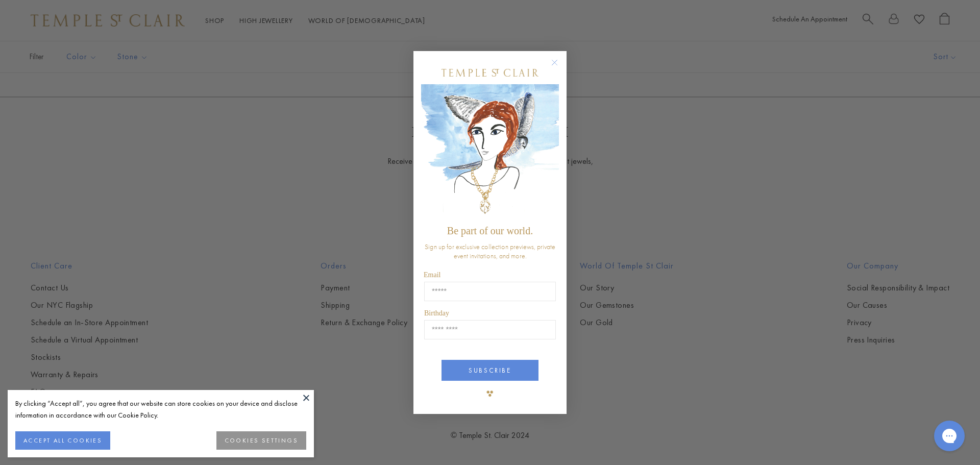 This screenshot has height=465, width=980. I want to click on button: Gorgias live chat, so click(20, 19).